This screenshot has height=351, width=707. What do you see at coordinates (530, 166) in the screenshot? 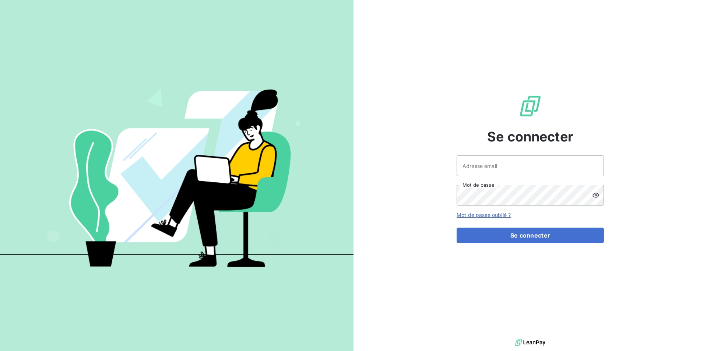
I see `input: placeholder` at bounding box center [530, 166].